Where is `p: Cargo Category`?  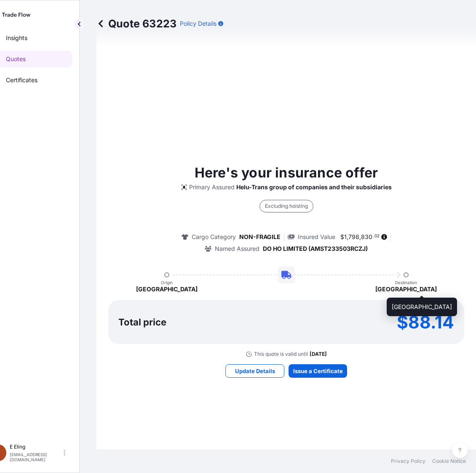 p: Cargo Category is located at coordinates (213, 237).